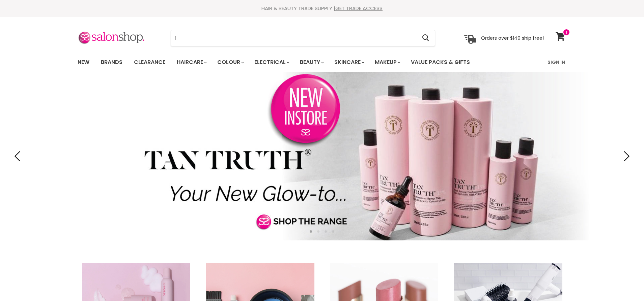 This screenshot has width=644, height=301. What do you see at coordinates (349, 62) in the screenshot?
I see `a: Skincare` at bounding box center [349, 62].